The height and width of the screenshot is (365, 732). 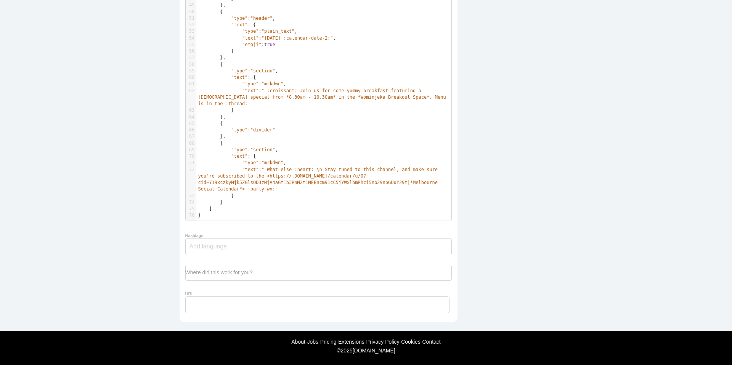 What do you see at coordinates (191, 64) in the screenshot?
I see `div: 58` at bounding box center [191, 64].